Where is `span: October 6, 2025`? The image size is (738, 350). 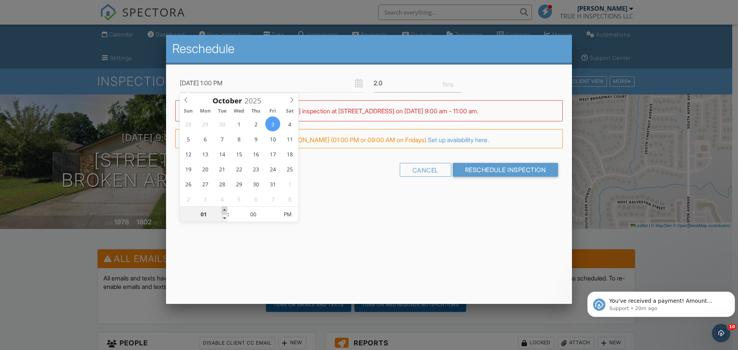 span: October 6, 2025 is located at coordinates (205, 139).